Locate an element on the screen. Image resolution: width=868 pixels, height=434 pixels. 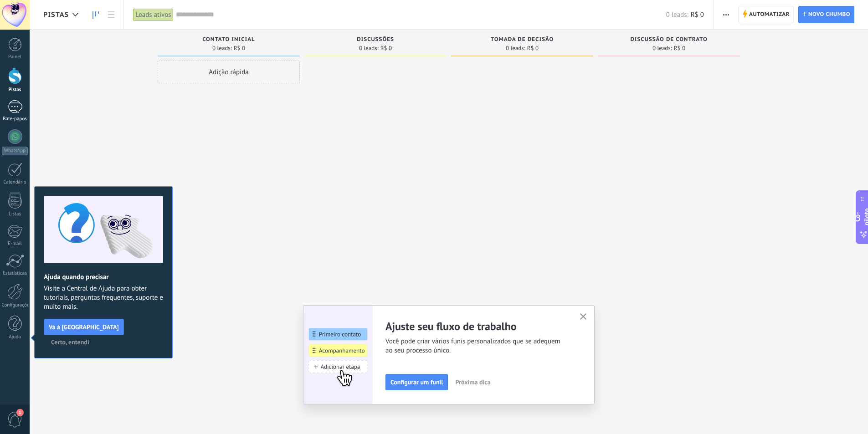
a: Automatizar is located at coordinates (766, 15).